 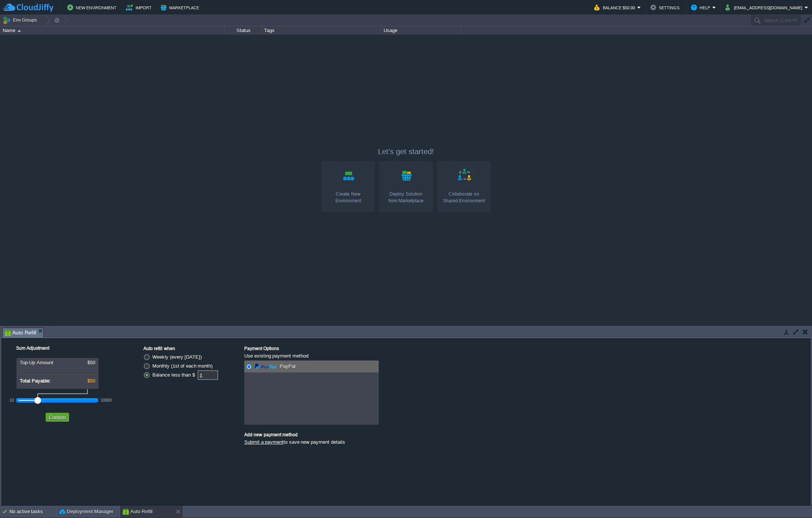 I want to click on a: Collaborate onShared Environment, so click(x=464, y=186).